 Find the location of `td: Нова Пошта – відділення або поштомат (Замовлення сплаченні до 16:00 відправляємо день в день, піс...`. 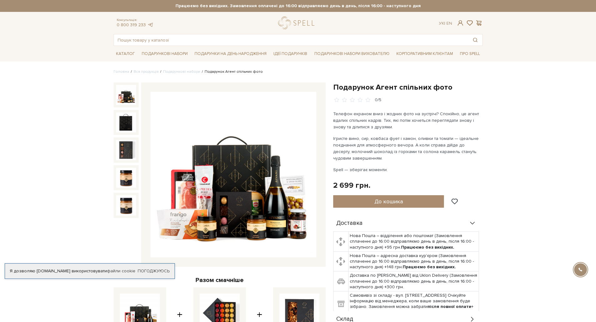

td: Нова Пошта – відділення або поштомат (Замовлення сплаченні до 16:00 відправляємо день в день, піс... is located at coordinates (414, 242).